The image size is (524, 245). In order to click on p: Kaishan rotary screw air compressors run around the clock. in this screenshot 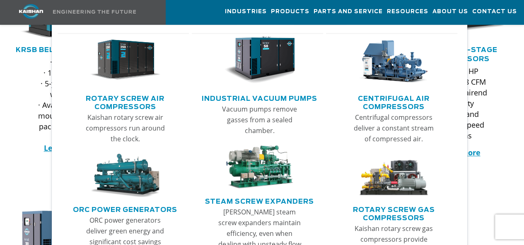, I will do `click(125, 128)`.